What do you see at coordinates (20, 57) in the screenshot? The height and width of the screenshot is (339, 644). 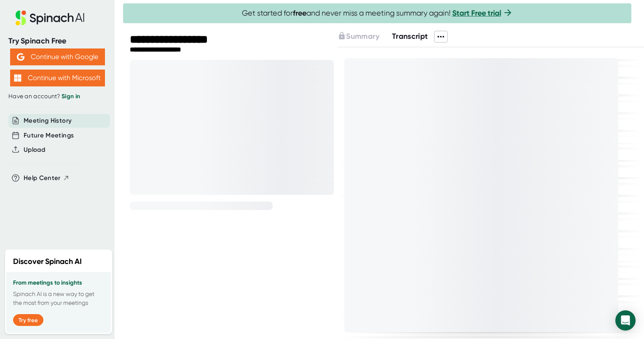 I see `img: Aehbyd4JwY73AAAAAElFTkSuQmCC` at bounding box center [20, 57].